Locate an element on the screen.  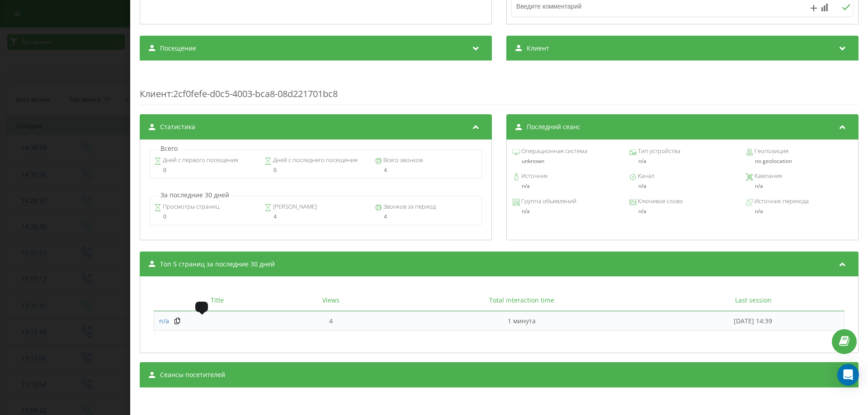
a: n/a is located at coordinates (164, 321).